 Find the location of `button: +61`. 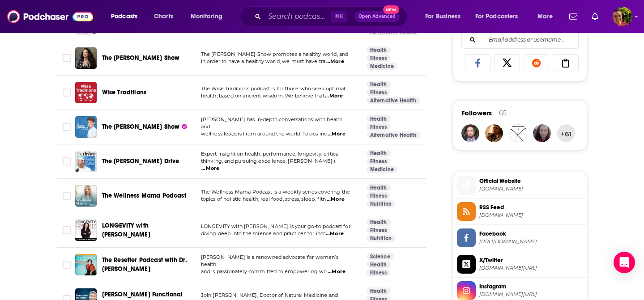

button: +61 is located at coordinates (565, 133).